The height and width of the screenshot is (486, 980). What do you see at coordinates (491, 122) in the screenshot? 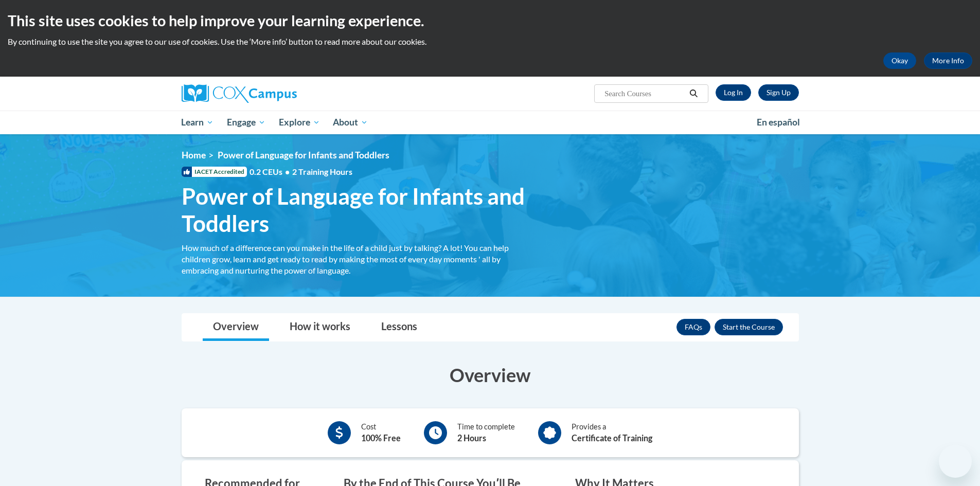
I see `div: Main menu` at bounding box center [491, 122].